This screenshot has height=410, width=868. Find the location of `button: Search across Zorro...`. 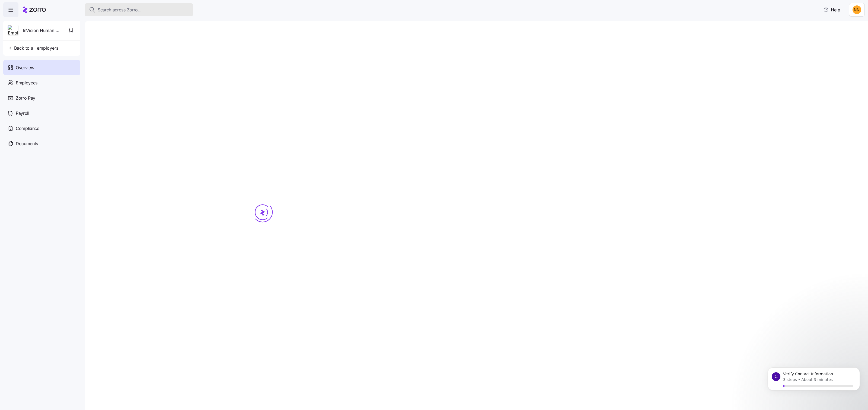

button: Search across Zorro... is located at coordinates (139, 10).